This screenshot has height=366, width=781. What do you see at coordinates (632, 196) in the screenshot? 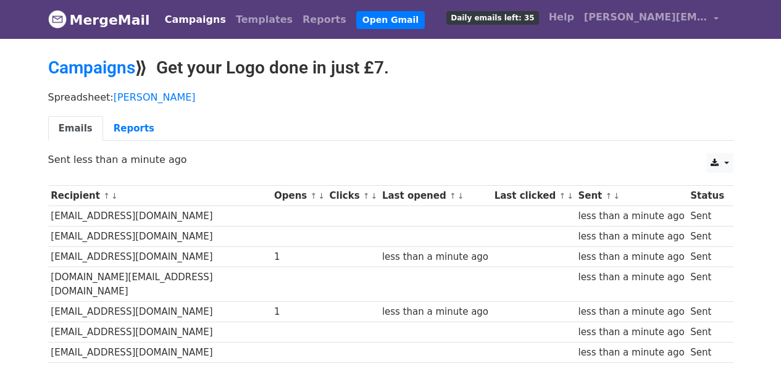
I see `th: Sent` at bounding box center [632, 196].